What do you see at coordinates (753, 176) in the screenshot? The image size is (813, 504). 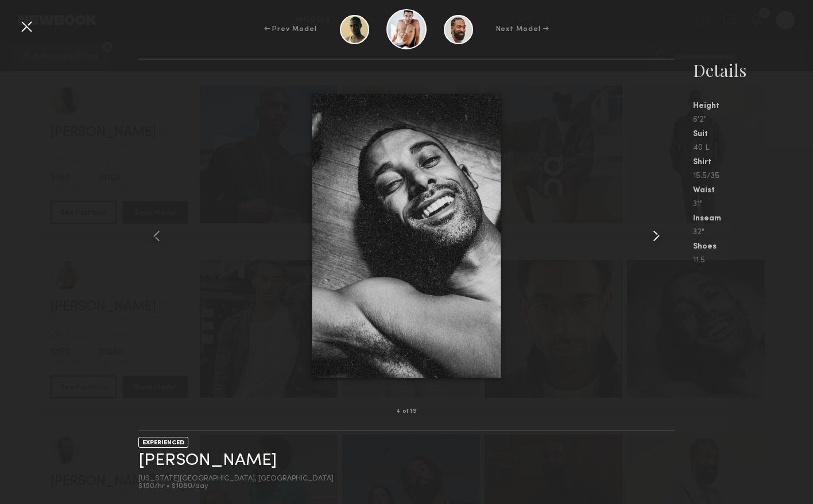 I see `div: 15.5/35` at bounding box center [753, 176].